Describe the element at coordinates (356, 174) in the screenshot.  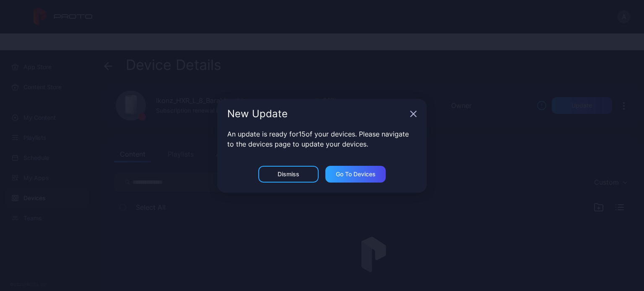
I see `button: Go to devices` at that location.